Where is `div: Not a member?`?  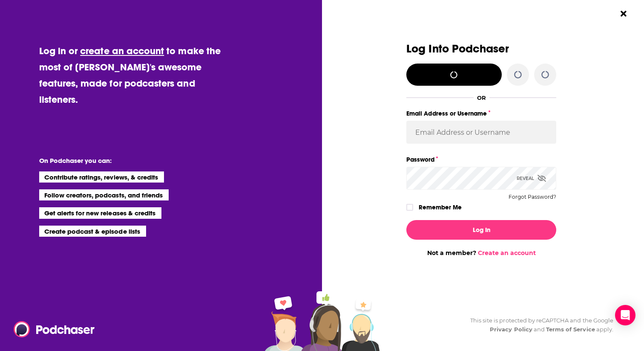
div: Not a member? is located at coordinates (481, 253).